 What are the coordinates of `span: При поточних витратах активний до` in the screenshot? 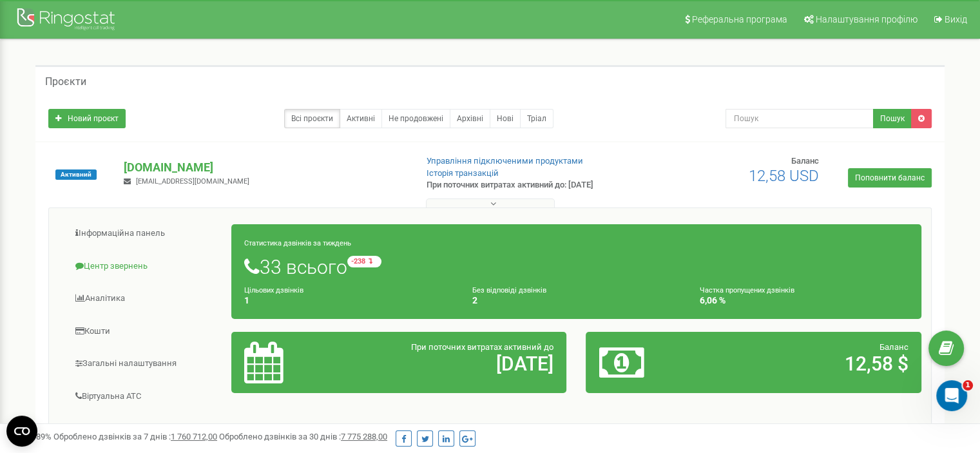 It's located at (481, 347).